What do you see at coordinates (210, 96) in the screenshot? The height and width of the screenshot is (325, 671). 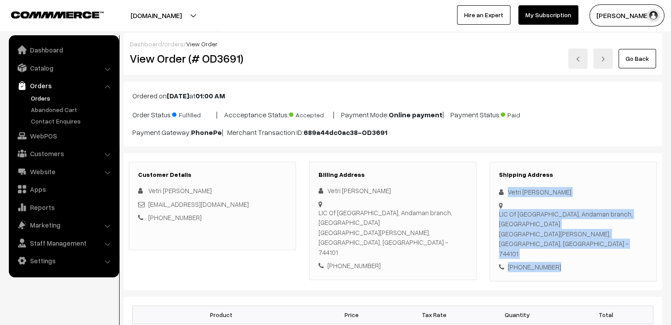 I see `b: 01:00 AM` at bounding box center [210, 96].